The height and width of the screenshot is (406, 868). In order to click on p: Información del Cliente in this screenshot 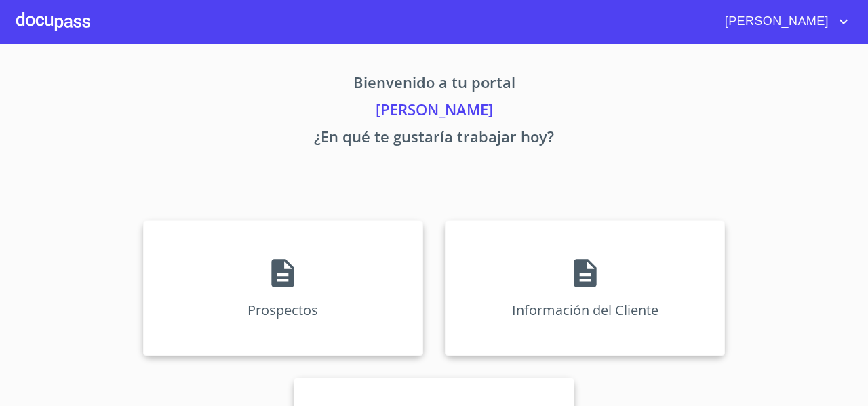, I will do `click(585, 310)`.